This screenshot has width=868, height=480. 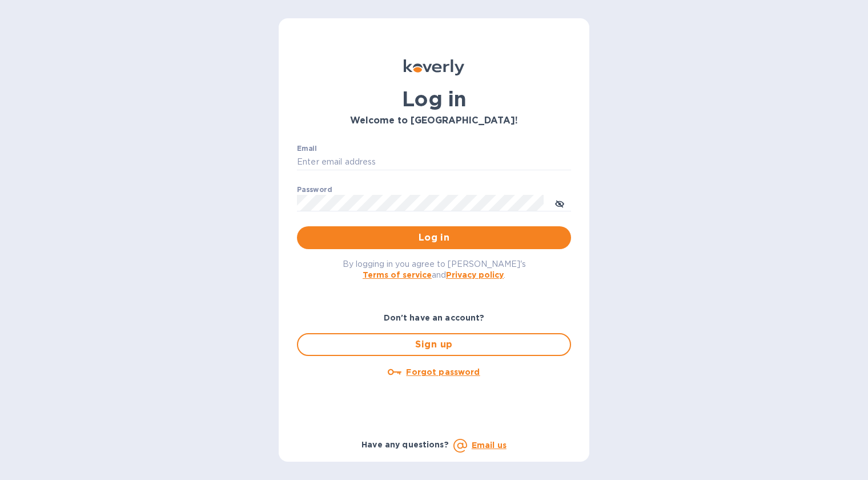 What do you see at coordinates (434, 99) in the screenshot?
I see `h1: Log in` at bounding box center [434, 99].